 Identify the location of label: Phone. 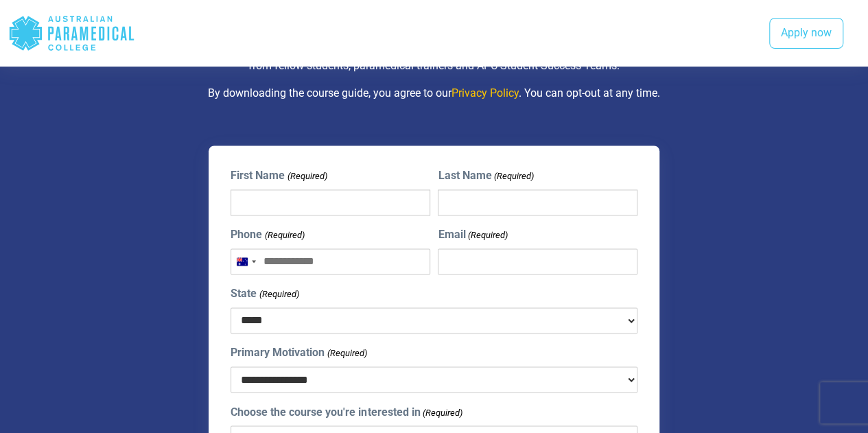
(267, 235).